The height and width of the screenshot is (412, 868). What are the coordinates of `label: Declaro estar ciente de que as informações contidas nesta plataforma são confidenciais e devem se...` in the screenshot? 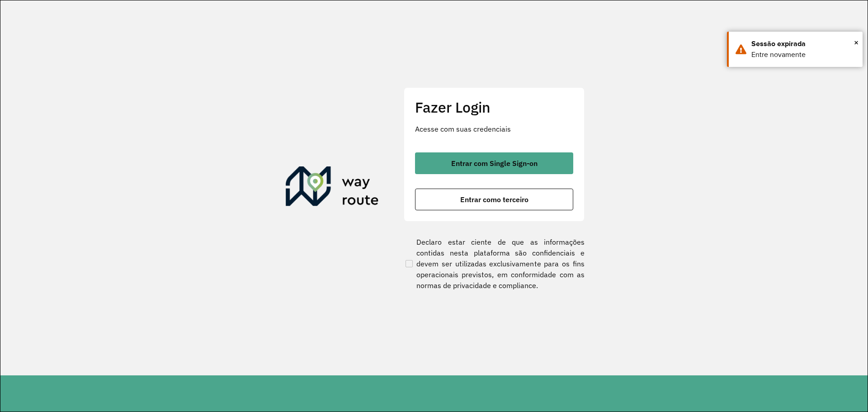 It's located at (494, 264).